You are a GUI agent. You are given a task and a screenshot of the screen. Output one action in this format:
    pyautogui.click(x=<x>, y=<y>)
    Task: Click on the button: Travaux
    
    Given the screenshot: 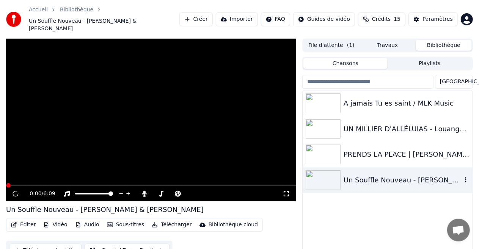 What is the action you would take?
    pyautogui.click(x=387, y=45)
    